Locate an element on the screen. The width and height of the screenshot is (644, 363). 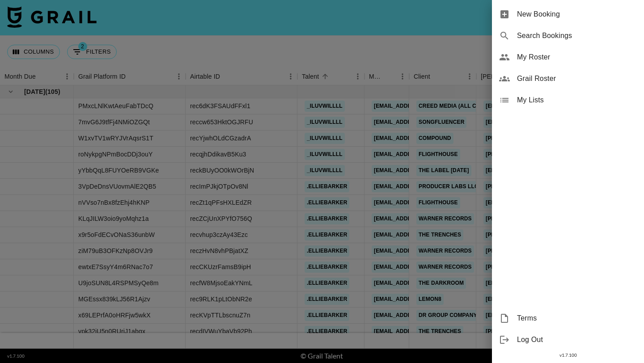
div: My Lists is located at coordinates (567, 100).